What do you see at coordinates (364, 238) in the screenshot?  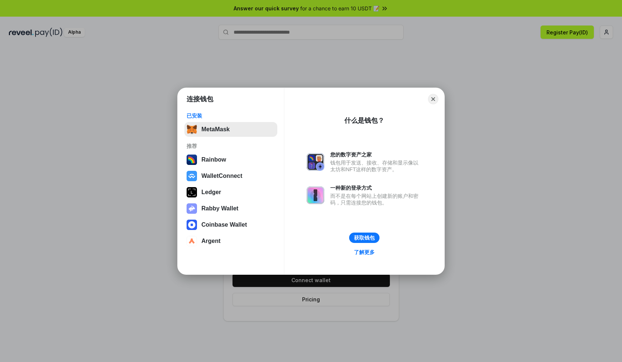 I see `button: 获取钱包` at bounding box center [364, 238].